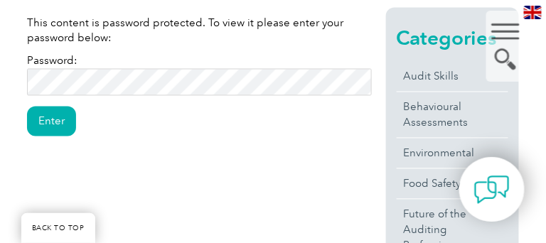 The width and height of the screenshot is (546, 243). What do you see at coordinates (452, 38) in the screenshot?
I see `h2: Categories` at bounding box center [452, 38].